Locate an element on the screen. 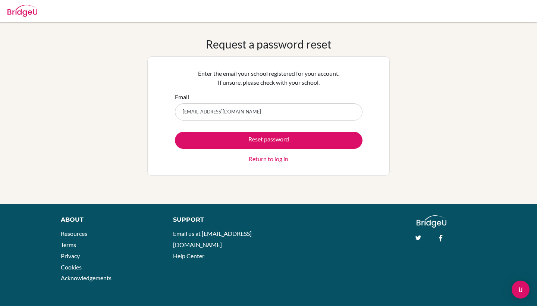 This screenshot has height=306, width=537. label: Email is located at coordinates (182, 97).